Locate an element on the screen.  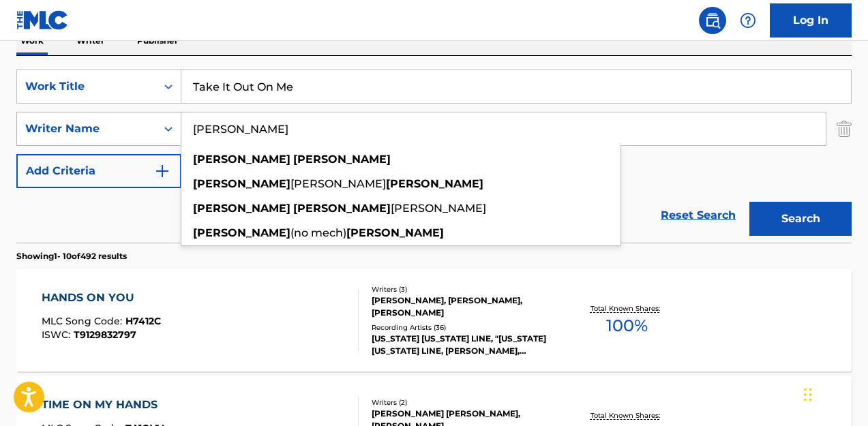
span: H7412C is located at coordinates (143, 321).